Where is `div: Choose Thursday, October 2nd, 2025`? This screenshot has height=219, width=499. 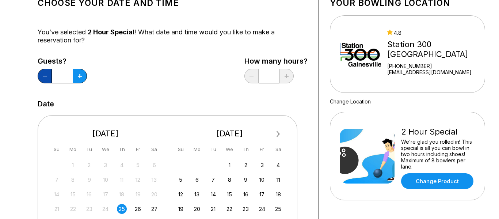
div: Choose Thursday, October 2nd, 2025 is located at coordinates (245, 165).